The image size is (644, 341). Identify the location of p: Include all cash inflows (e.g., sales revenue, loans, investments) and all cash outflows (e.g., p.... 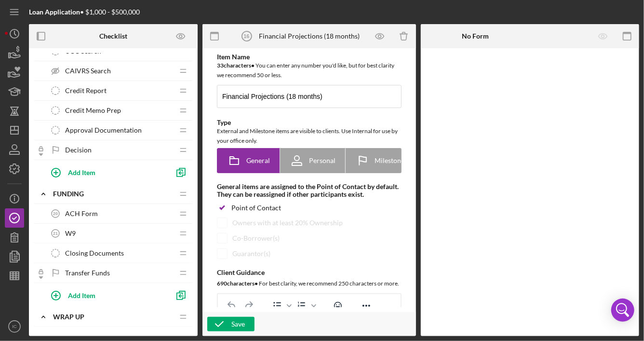
(101, 107).